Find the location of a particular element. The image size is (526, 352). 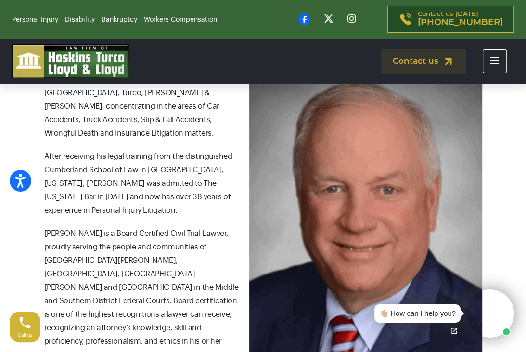

a: Disability is located at coordinates (80, 20).